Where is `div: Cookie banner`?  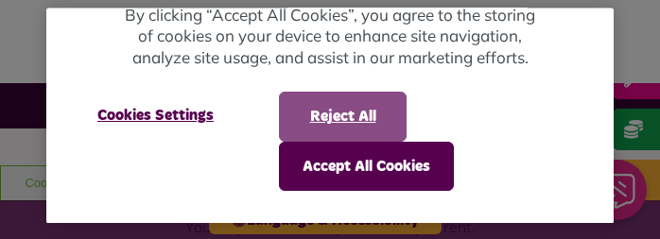
div: Cookie banner is located at coordinates (330, 115).